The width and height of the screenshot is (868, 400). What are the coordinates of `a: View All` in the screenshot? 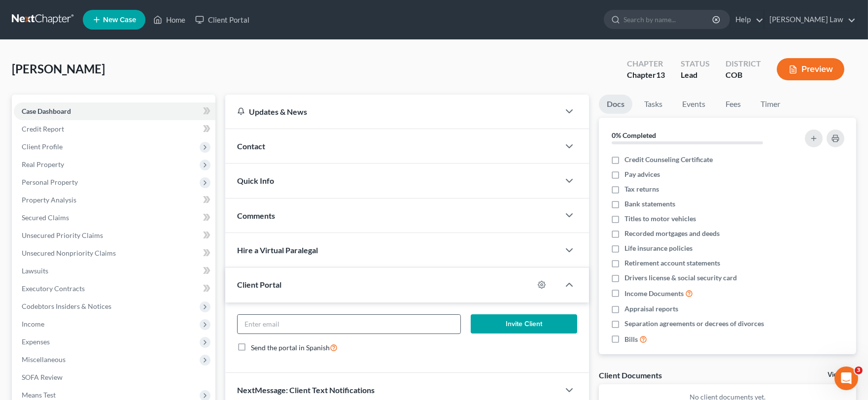 It's located at (840, 375).